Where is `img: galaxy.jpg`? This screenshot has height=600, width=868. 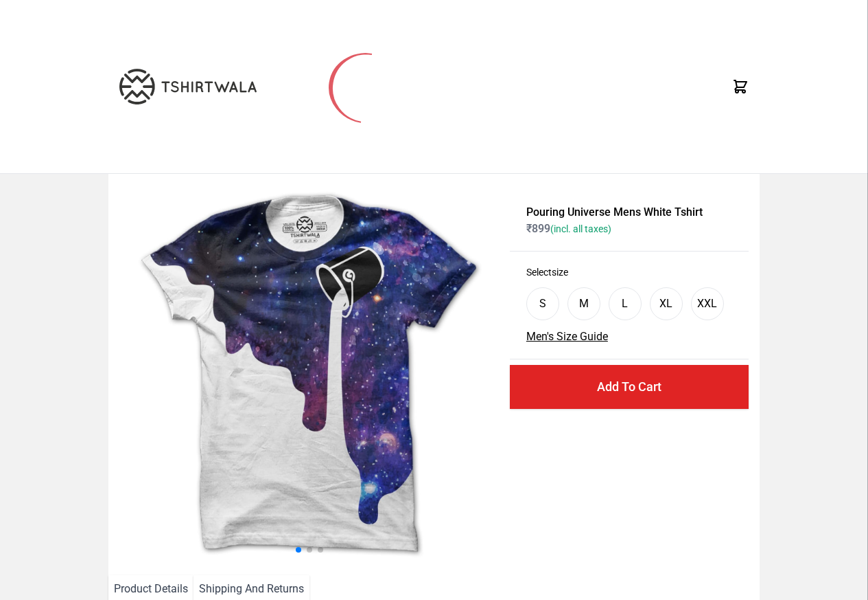 img: galaxy.jpg is located at coordinates (309, 374).